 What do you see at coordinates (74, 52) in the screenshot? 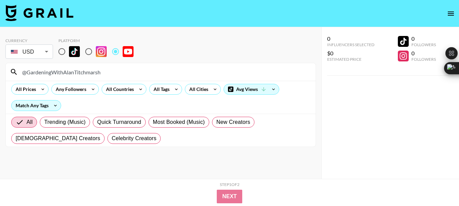
I see `img: TikTok` at bounding box center [74, 52].